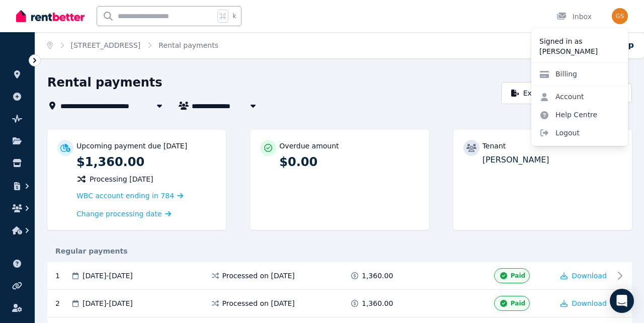 This screenshot has width=644, height=323. I want to click on p: $0.00, so click(349, 162).